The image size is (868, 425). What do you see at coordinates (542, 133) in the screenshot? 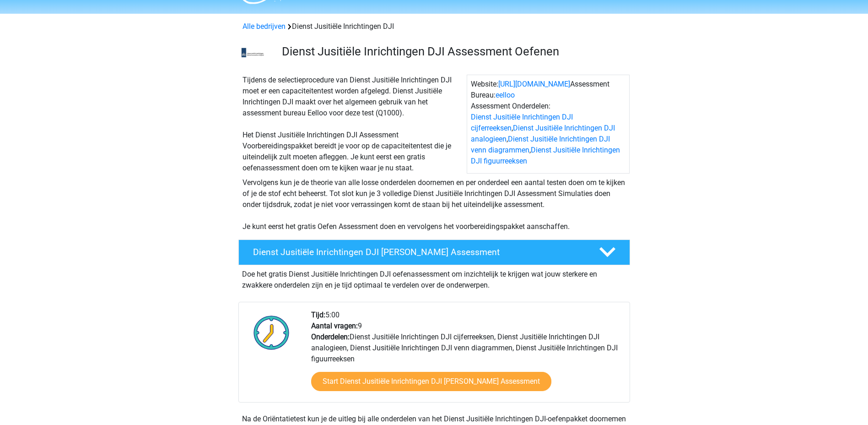
I see `a: Dienst Jusitiële Inrichtingen DJI analogieen` at bounding box center [542, 133].